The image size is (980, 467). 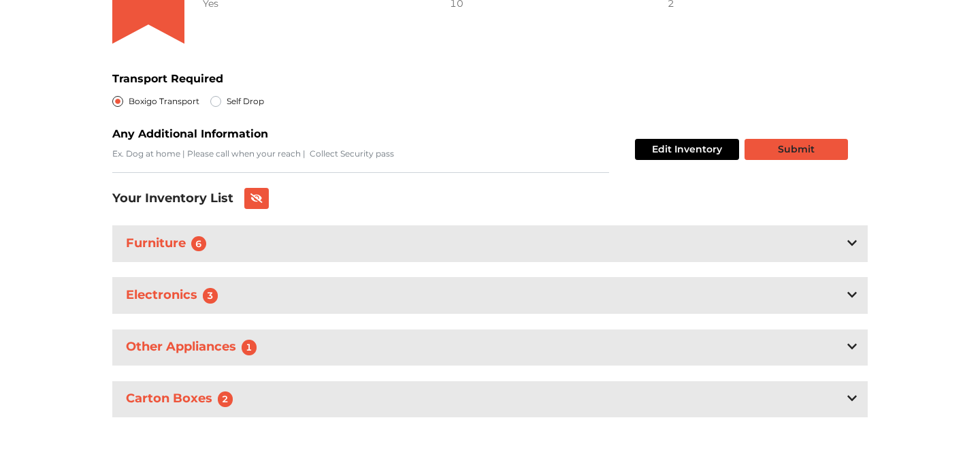 I want to click on h3: Furniture, so click(x=169, y=244).